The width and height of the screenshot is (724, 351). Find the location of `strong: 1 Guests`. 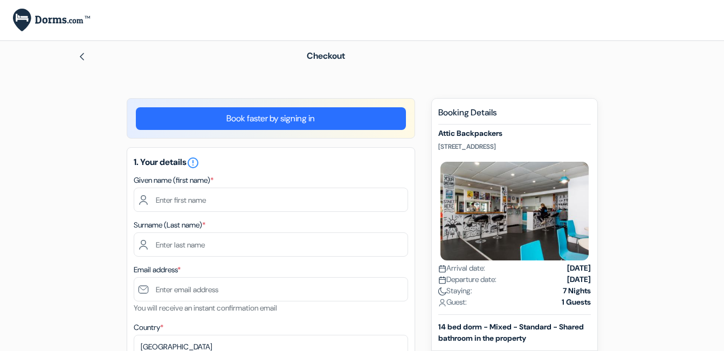

strong: 1 Guests is located at coordinates (576, 302).